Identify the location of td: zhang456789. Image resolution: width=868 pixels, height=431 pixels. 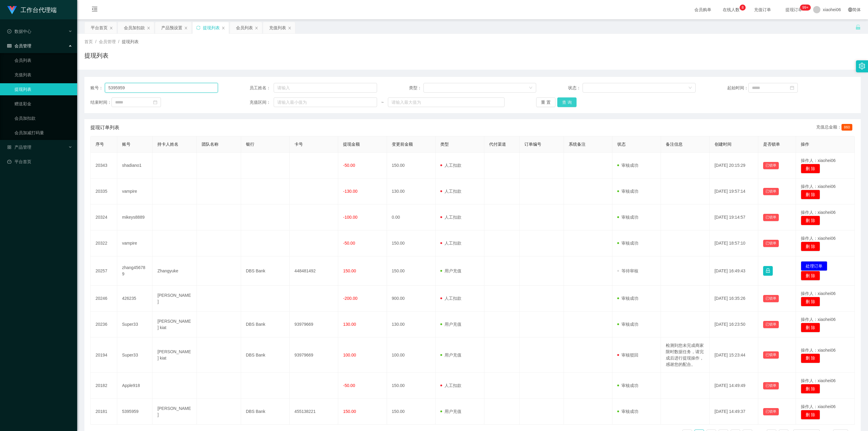
(135, 271).